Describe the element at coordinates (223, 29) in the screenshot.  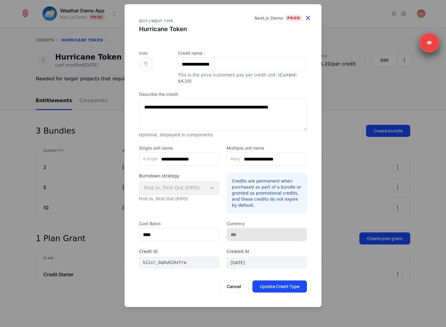
I see `div: Hurricane Token` at that location.